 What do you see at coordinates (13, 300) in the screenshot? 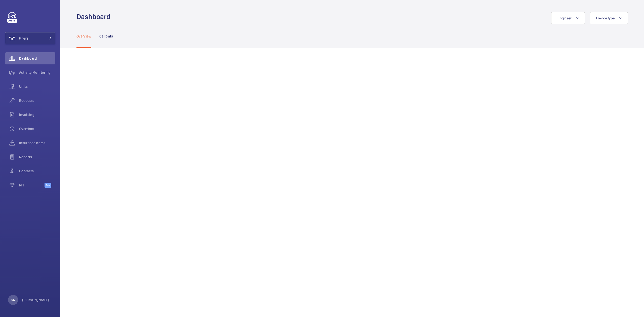
I see `p: NK` at bounding box center [13, 300].